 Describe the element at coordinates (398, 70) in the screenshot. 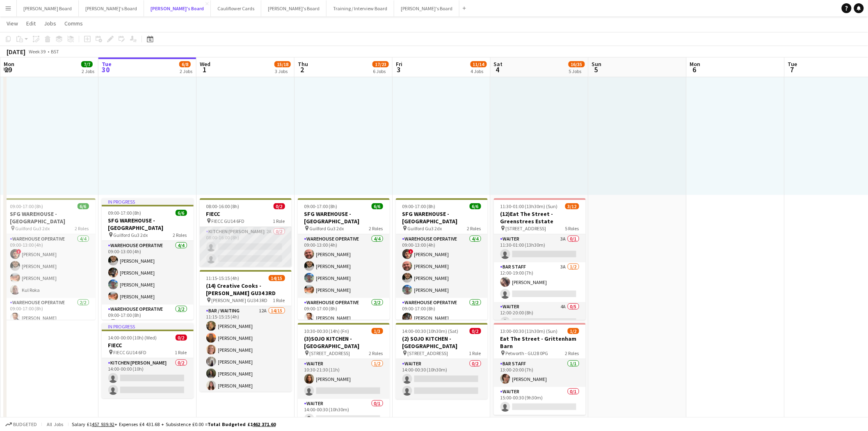

I see `span: 3` at that location.